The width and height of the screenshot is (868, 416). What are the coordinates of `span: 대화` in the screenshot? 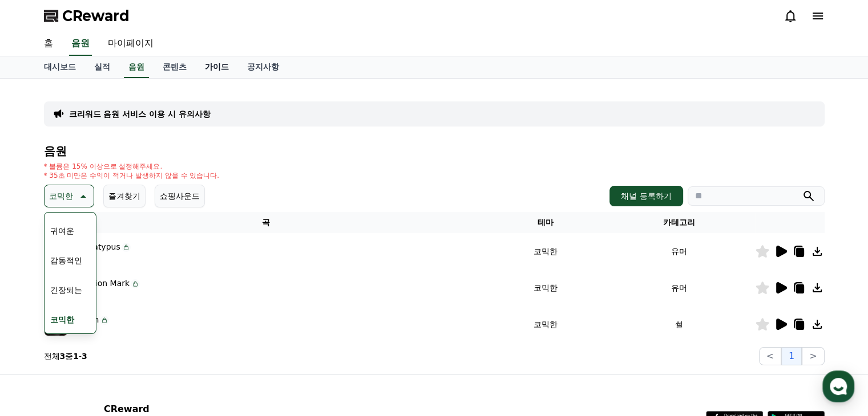 It's located at (111, 344).